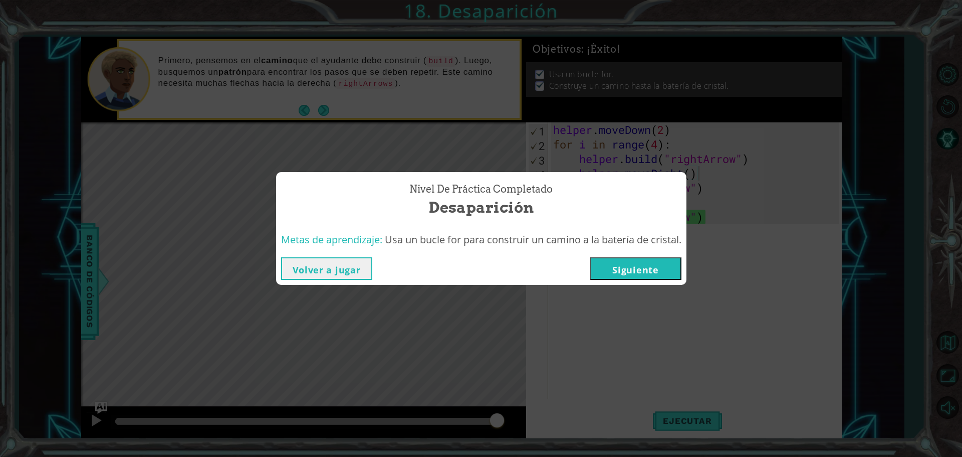  I want to click on button: Volver a jugar, so click(327, 268).